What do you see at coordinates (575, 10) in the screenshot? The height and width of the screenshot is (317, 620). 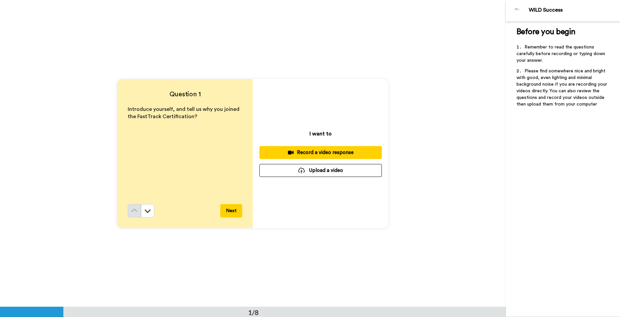 I see `div: WILD Success` at bounding box center [575, 10].